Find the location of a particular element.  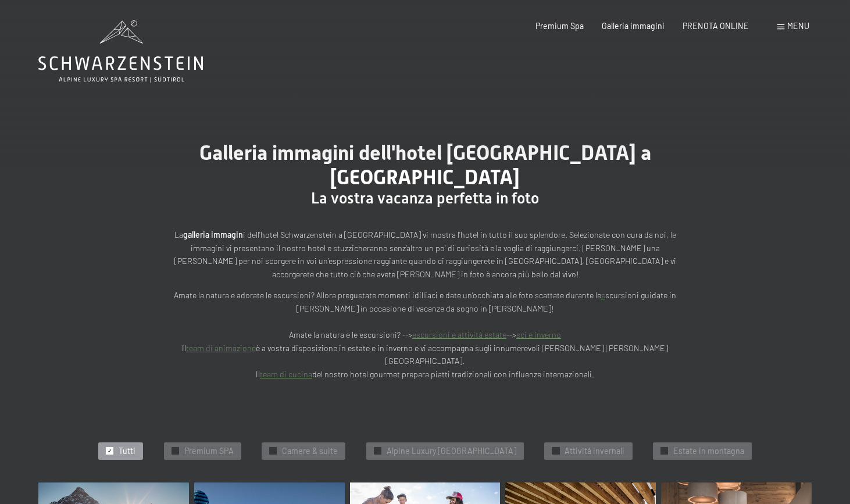

a: Premium Spa is located at coordinates (560, 26).